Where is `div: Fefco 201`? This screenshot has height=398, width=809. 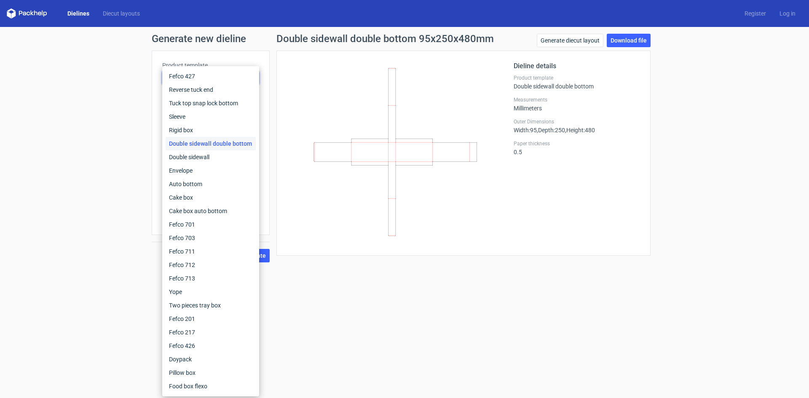 div: Fefco 201 is located at coordinates (211, 319).